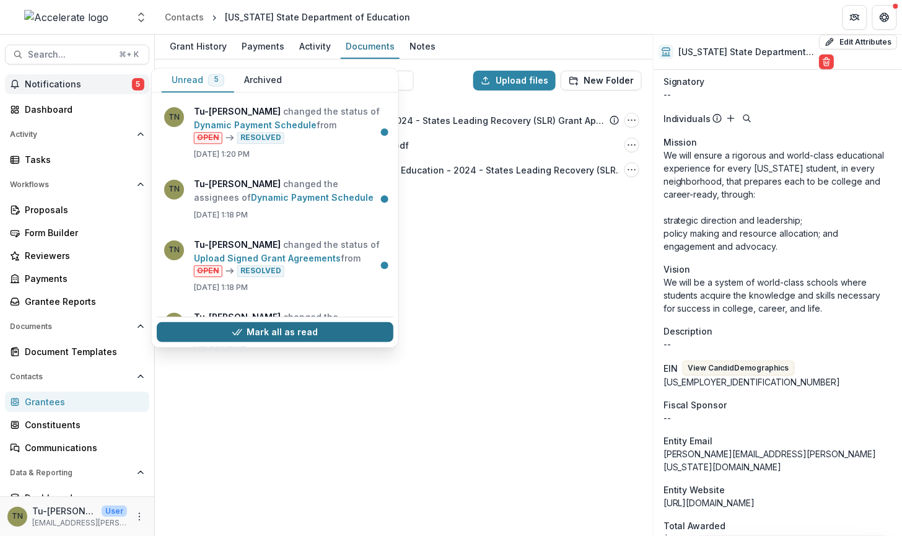 This screenshot has height=536, width=902. Describe the element at coordinates (82, 301) in the screenshot. I see `div: Grantee Reports` at that location.